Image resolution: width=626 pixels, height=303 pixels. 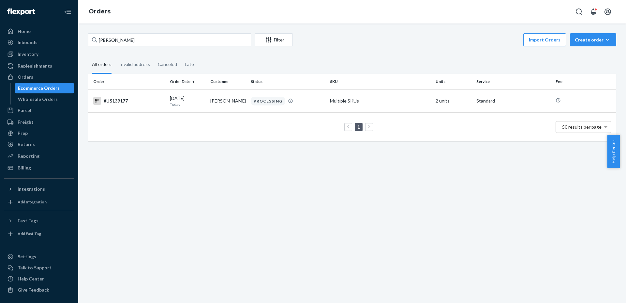 What do you see at coordinates (274, 40) in the screenshot?
I see `div: Filter` at bounding box center [274, 40].